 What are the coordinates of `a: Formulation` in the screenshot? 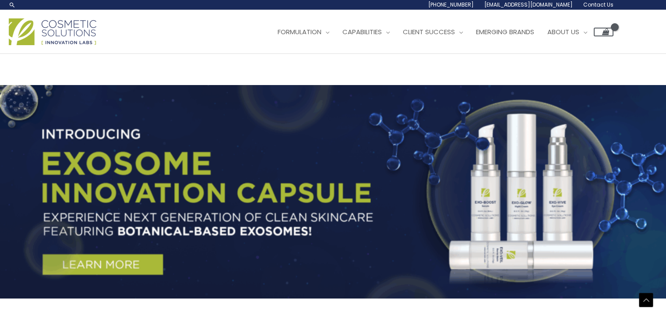 It's located at (304, 32).